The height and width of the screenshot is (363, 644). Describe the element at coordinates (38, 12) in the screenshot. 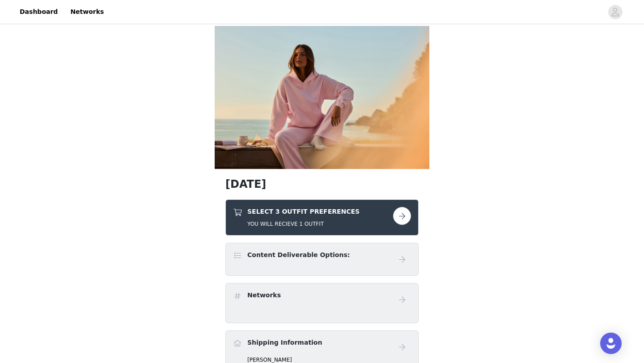

I see `a: Dashboard` at that location.